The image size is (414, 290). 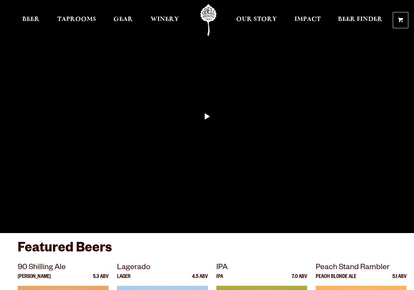 I want to click on a: Beer Finder, so click(x=360, y=20).